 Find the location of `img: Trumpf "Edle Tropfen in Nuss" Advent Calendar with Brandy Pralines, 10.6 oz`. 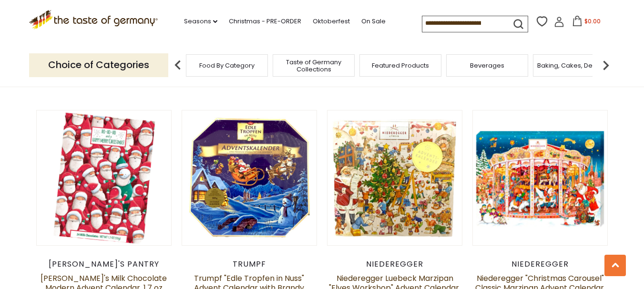

img: Trumpf "Edle Tropfen in Nuss" Advent Calendar with Brandy Pralines, 10.6 oz is located at coordinates (249, 177).